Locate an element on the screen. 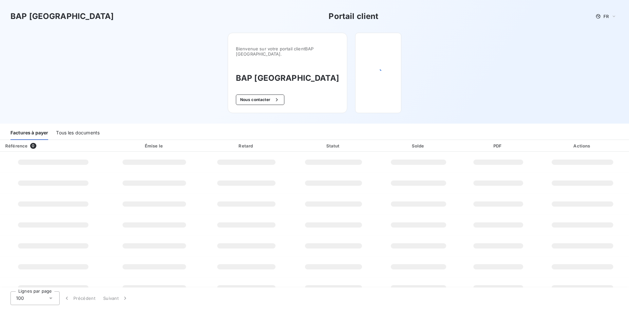  span: FR is located at coordinates (606, 16).